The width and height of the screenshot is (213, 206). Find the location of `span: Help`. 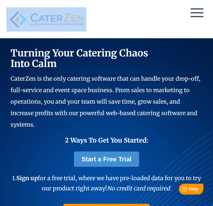

span: Help is located at coordinates (37, 8).